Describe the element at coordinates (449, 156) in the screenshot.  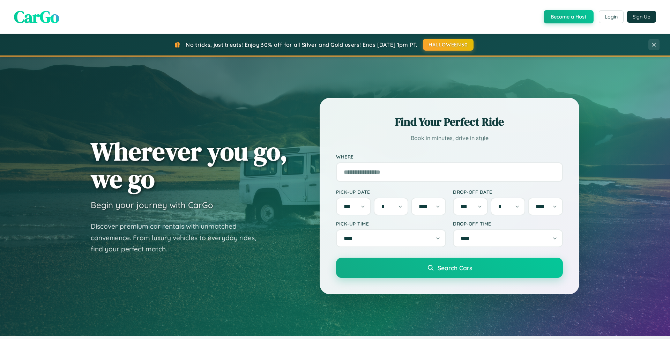
I see `label: Where` at that location.